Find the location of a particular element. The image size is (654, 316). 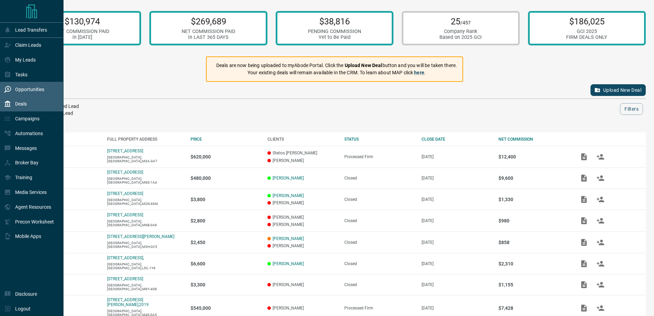

button: Filters is located at coordinates (632, 109).